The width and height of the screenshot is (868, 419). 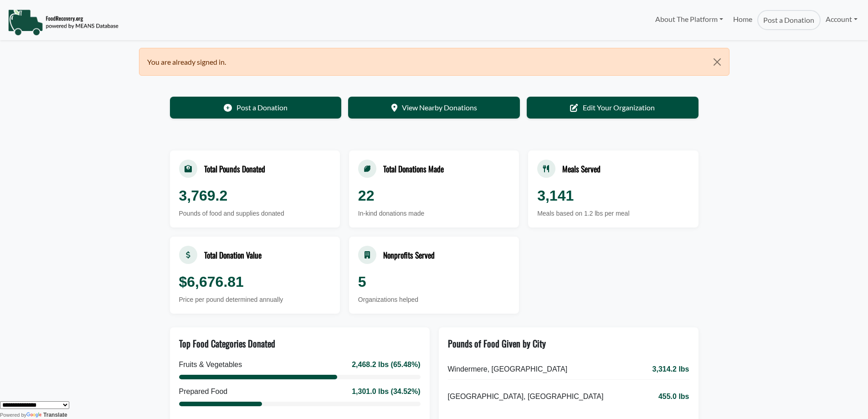 What do you see at coordinates (671, 369) in the screenshot?
I see `span: 3,314.2 lbs` at bounding box center [671, 369].